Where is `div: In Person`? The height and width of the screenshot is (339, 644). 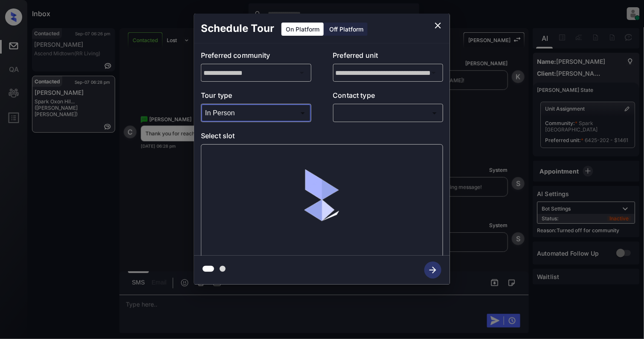
div: In Person is located at coordinates (256, 112).